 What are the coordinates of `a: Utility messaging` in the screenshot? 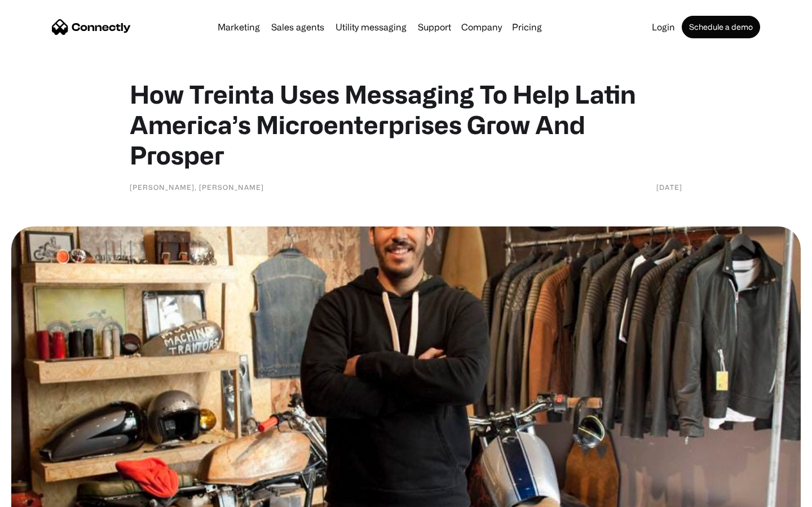 It's located at (371, 27).